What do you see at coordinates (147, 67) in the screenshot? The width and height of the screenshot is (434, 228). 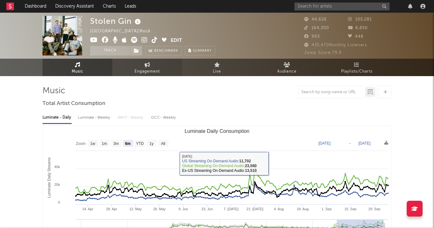 I see `a: Engagement` at bounding box center [147, 67].